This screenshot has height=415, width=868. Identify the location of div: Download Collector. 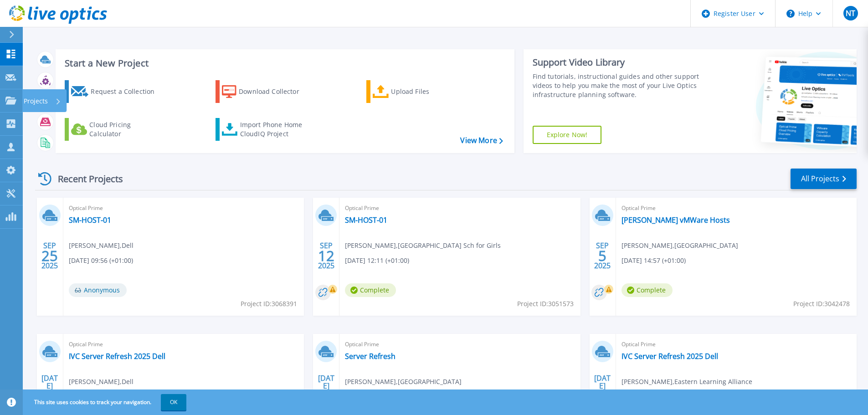
(275, 91).